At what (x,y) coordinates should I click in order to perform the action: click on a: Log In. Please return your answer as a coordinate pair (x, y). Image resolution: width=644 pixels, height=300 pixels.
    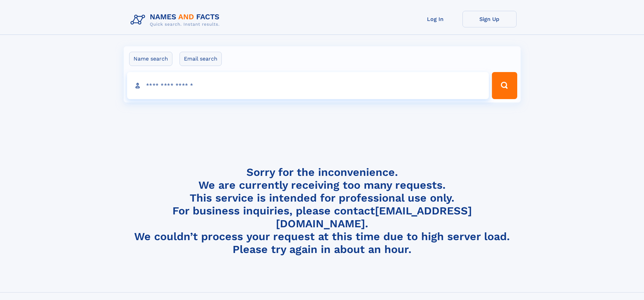
    Looking at the image, I should click on (435, 19).